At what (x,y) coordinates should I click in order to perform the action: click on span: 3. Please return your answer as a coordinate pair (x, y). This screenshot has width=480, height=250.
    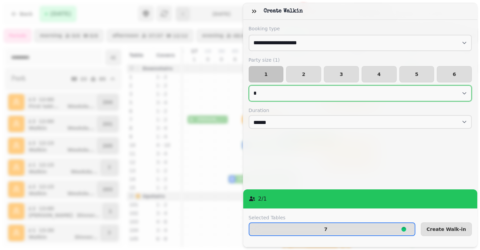
    Looking at the image, I should click on (341, 74).